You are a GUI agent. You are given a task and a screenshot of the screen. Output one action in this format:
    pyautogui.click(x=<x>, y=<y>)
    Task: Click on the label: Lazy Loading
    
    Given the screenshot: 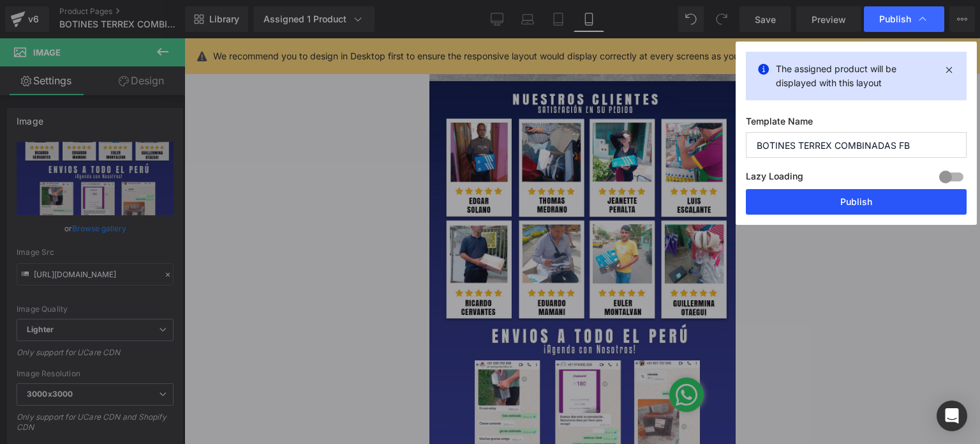 What is the action you would take?
    pyautogui.click(x=775, y=178)
    